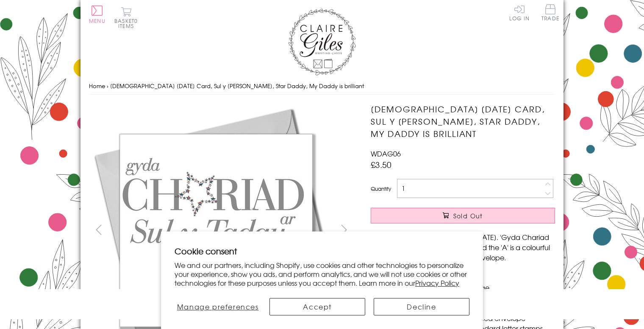 The image size is (644, 329). Describe the element at coordinates (421, 307) in the screenshot. I see `button: Decline` at that location.